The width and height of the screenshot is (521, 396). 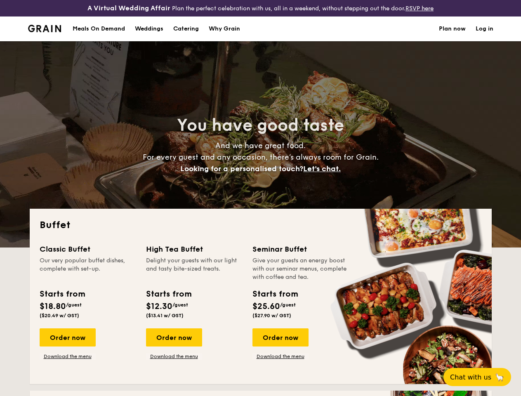 What do you see at coordinates (301, 269) in the screenshot?
I see `div: Give your guests an energy boost with our seminar menus, complete with coffee and tea.` at bounding box center [301, 269].